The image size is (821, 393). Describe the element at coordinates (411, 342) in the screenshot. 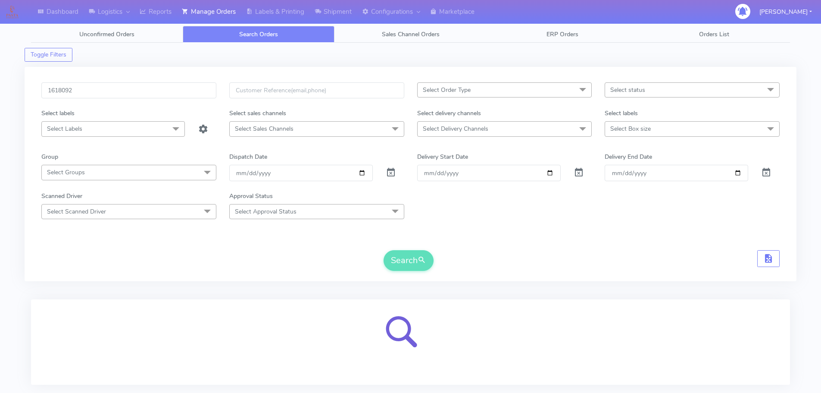

I see `img: search-loader.svg` at that location.